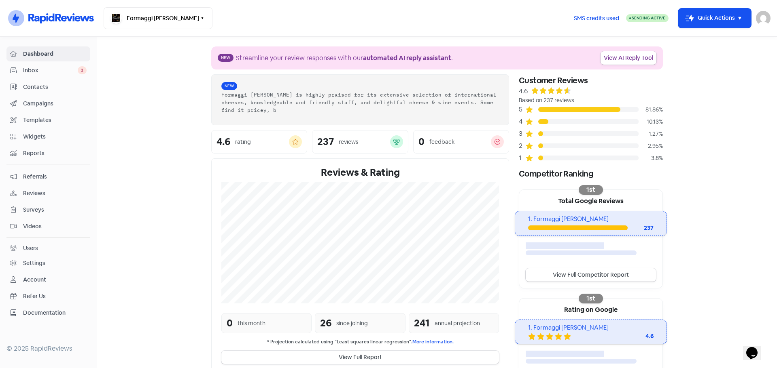  What do you see at coordinates (421, 324) in the screenshot?
I see `div: 241` at bounding box center [421, 324].